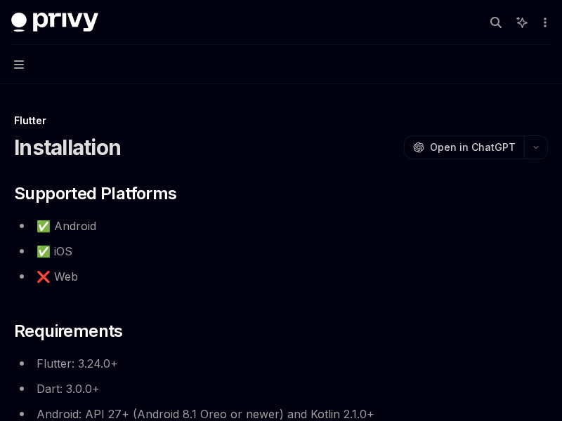 The image size is (562, 421). I want to click on button: Open in ChatGPT, so click(464, 147).